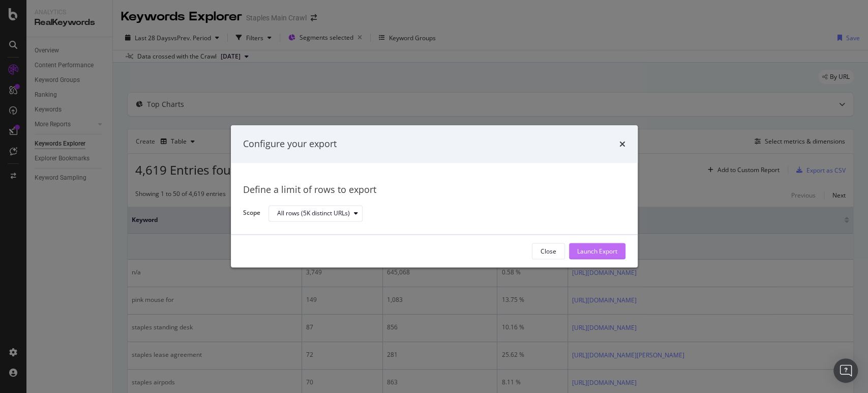  What do you see at coordinates (548, 251) in the screenshot?
I see `button: Close` at bounding box center [548, 251].